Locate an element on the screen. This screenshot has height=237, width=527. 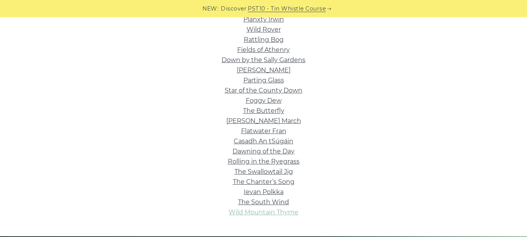
a: Rattling Bog is located at coordinates (264, 39).